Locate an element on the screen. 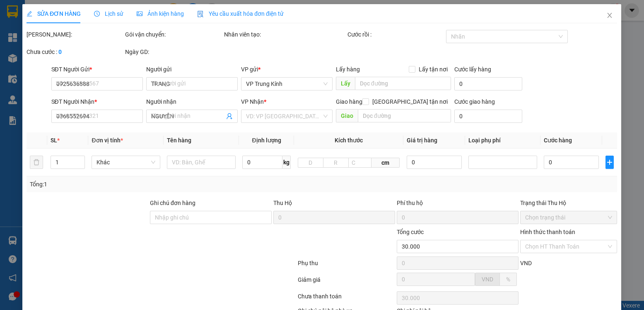 This screenshot has width=644, height=310. b: 0 is located at coordinates (60, 52).